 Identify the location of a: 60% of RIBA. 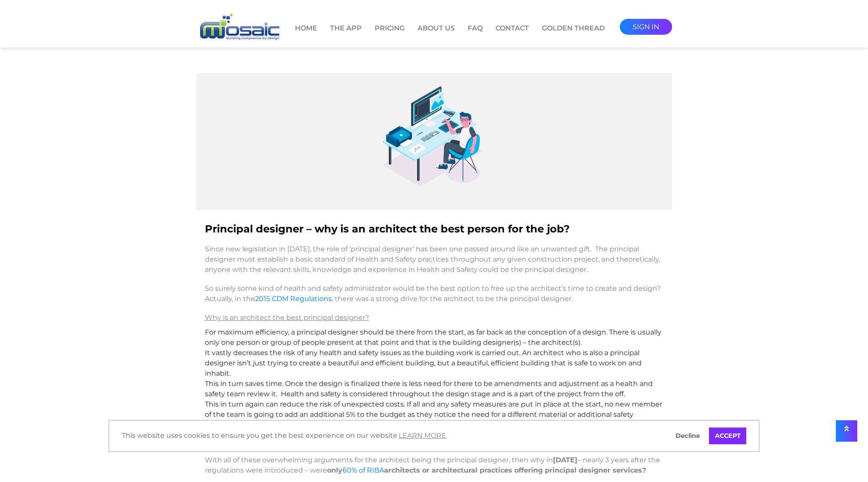
(363, 469).